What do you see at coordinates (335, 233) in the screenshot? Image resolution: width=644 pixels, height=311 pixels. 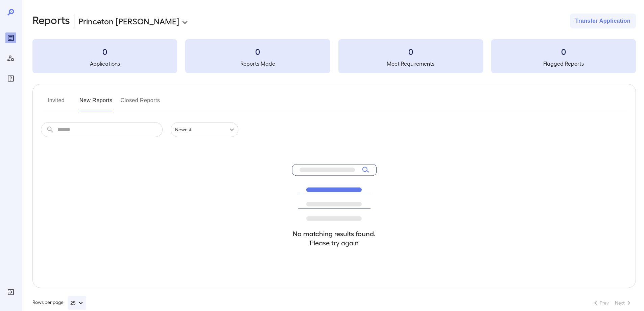 I see `h4: No matching results found.` at bounding box center [335, 233].